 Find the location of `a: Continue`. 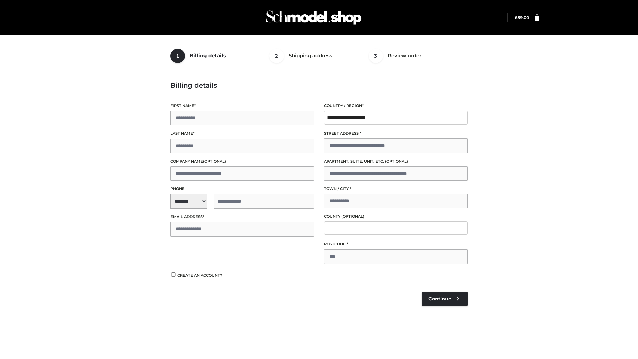

a: Continue is located at coordinates (444, 299).